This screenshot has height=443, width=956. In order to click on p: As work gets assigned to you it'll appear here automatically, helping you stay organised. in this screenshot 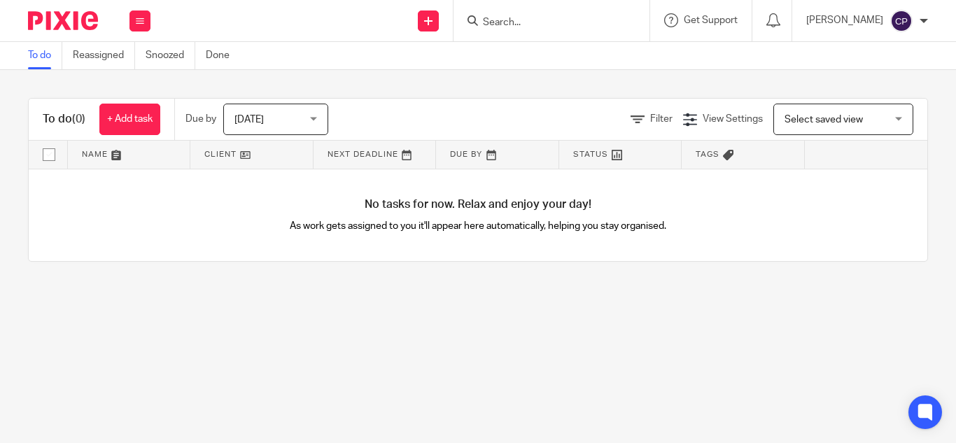, I will do `click(478, 226)`.